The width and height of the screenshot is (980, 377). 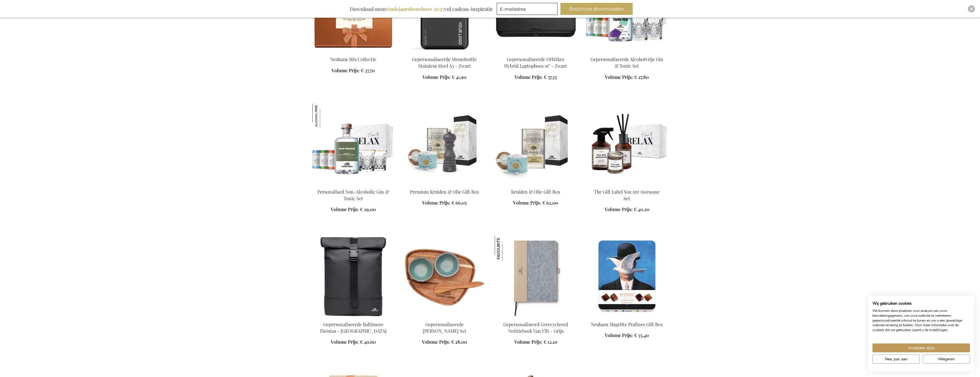 What do you see at coordinates (896, 359) in the screenshot?
I see `button: Pas cookie voorkeuren aan` at bounding box center [896, 359].